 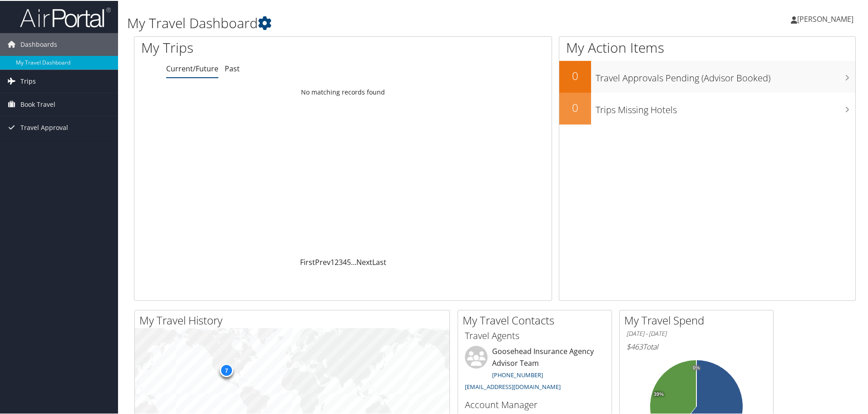 I want to click on span: $463, so click(x=635, y=346).